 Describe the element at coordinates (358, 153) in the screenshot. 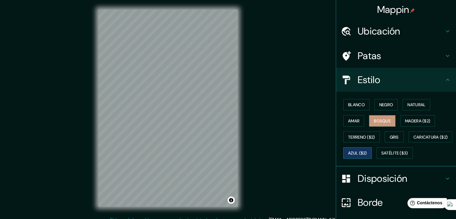

I see `button: Azul ($2)` at that location.